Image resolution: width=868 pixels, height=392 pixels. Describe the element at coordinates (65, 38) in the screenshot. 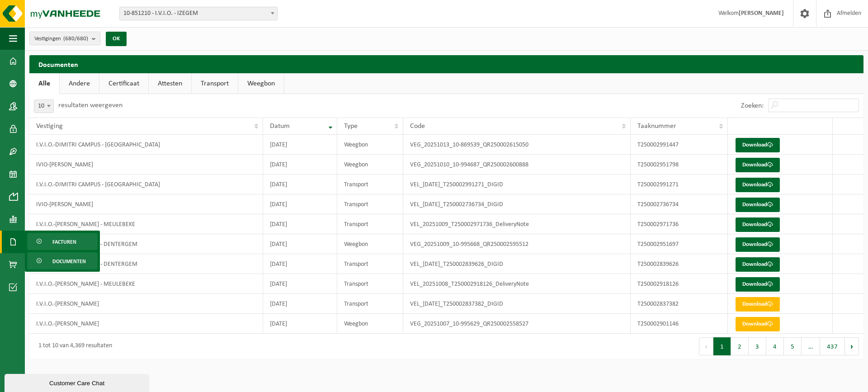

I see `button: Vestigingen(680/680)` at that location.